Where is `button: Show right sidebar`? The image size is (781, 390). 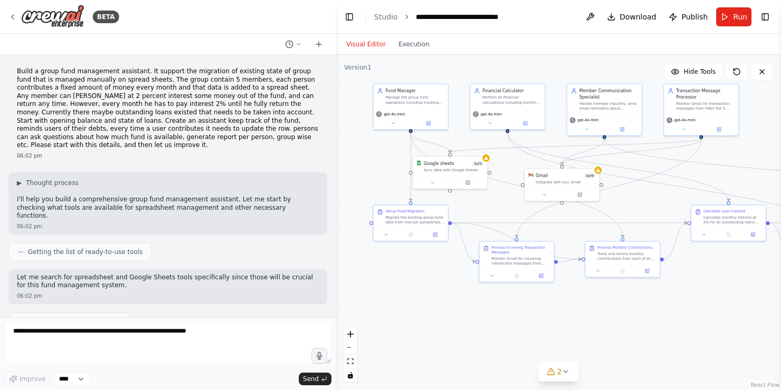 button: Show right sidebar is located at coordinates (765, 17).